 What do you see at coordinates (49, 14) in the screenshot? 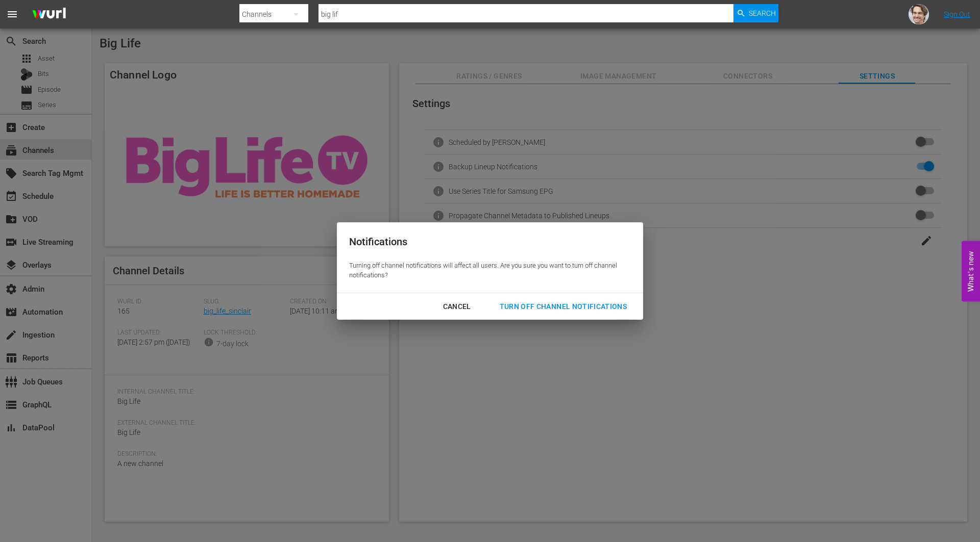
I see `img: ans4CAIJ8jUAAAAAAAAAAAAAAAAAAAAAAAAgQb4GAAAAAAAAAAAAAAAAAAAAAAAAJMjXAAAAAAAAAAAAAAAAAAAAAAAAgAT5G...` at bounding box center [49, 14].